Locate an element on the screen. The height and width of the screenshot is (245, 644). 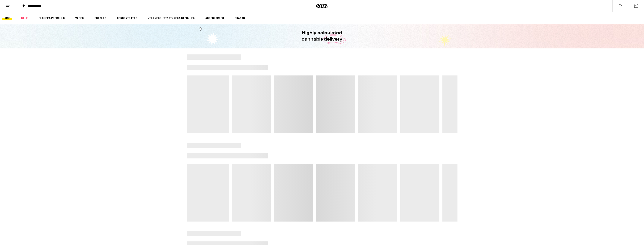
a: EDIBLES is located at coordinates (100, 18).